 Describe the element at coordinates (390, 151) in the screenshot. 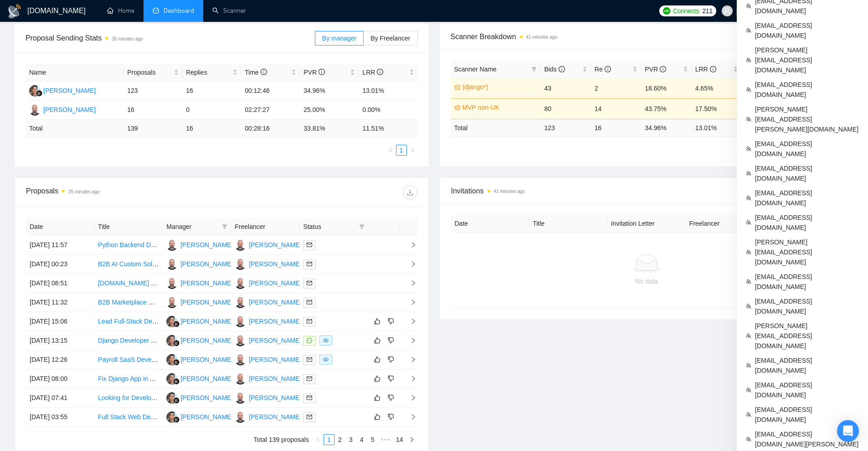

I see `button: left` at that location.